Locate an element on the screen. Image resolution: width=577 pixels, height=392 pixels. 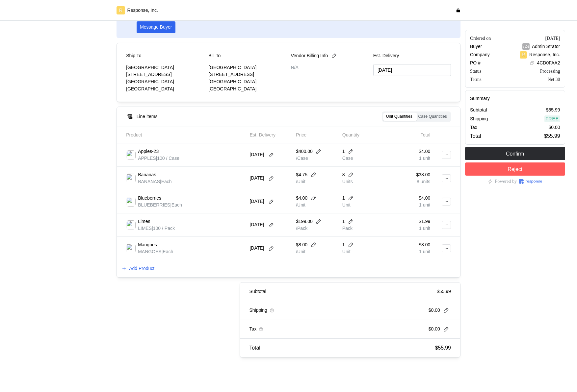
div: Status is located at coordinates (476, 71).